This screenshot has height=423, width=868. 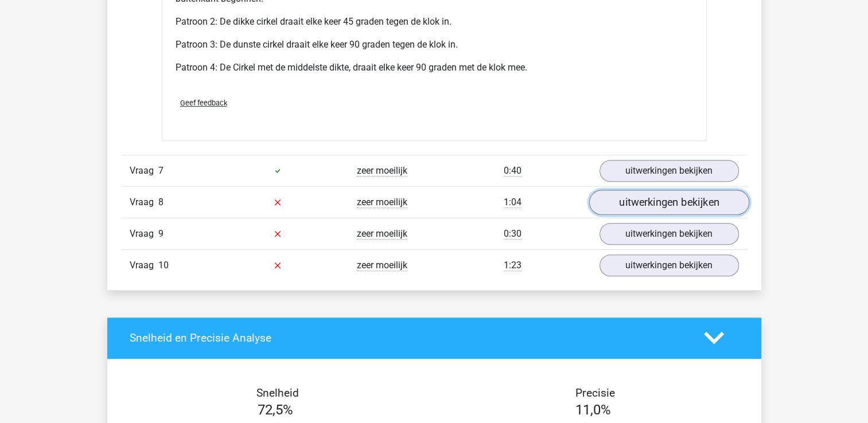 What do you see at coordinates (161, 170) in the screenshot?
I see `span: 7` at bounding box center [161, 170].